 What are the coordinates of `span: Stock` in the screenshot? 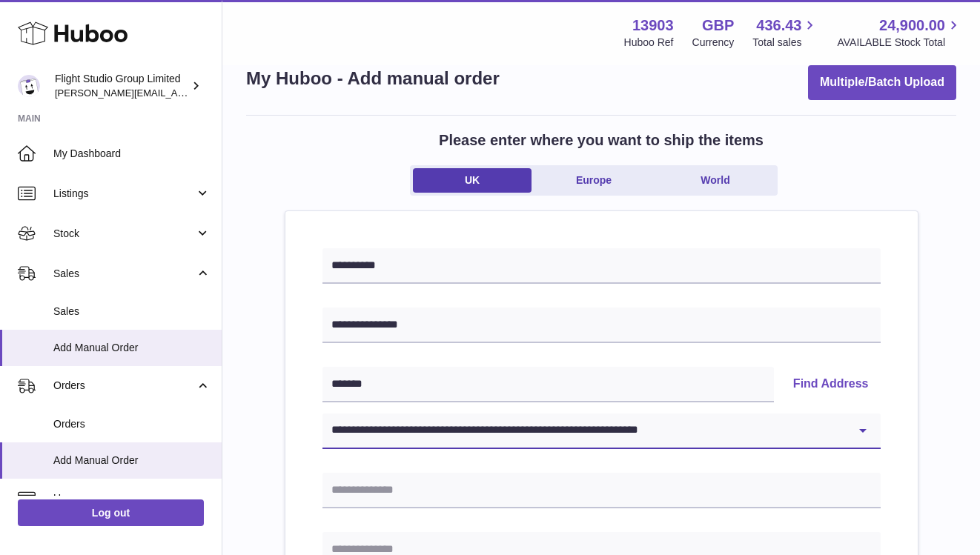 It's located at (124, 234).